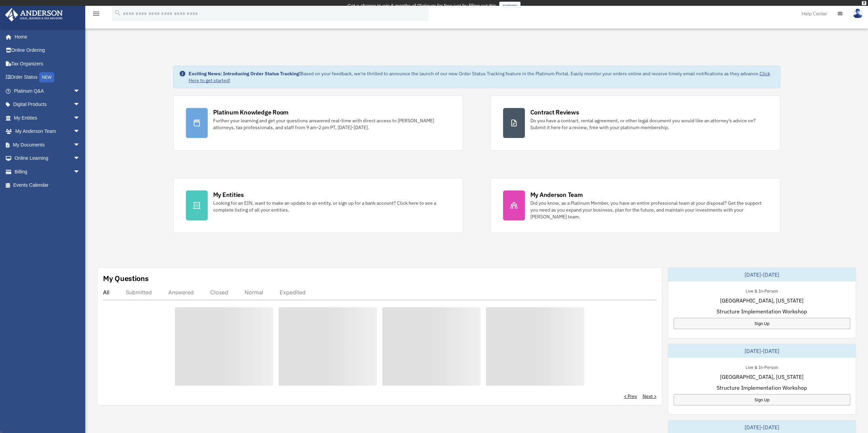 The height and width of the screenshot is (433, 868). Describe the element at coordinates (45, 37) in the screenshot. I see `a: Home` at that location.